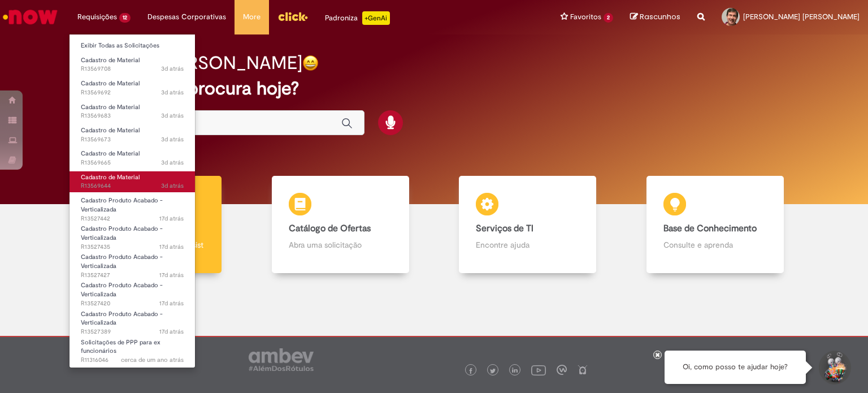 Image resolution: width=868 pixels, height=393 pixels. I want to click on span: Rascunhos, so click(660, 17).